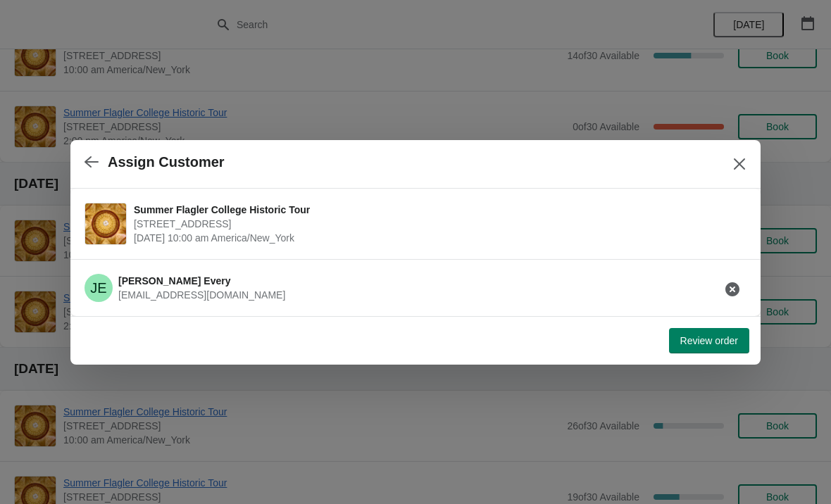 This screenshot has width=831, height=504. I want to click on span: Summer Flagler College Historic Tour, so click(437, 210).